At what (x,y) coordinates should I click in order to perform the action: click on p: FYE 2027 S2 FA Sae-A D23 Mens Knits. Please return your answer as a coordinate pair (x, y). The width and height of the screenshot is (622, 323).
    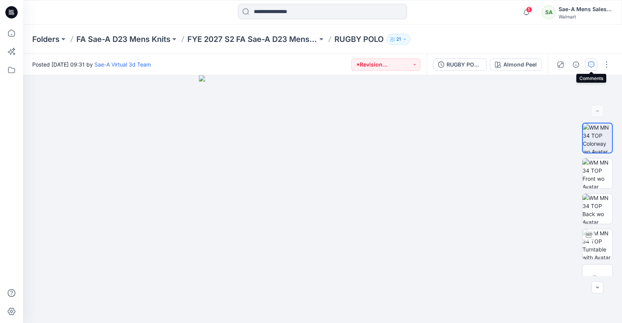
    Looking at the image, I should click on (252, 39).